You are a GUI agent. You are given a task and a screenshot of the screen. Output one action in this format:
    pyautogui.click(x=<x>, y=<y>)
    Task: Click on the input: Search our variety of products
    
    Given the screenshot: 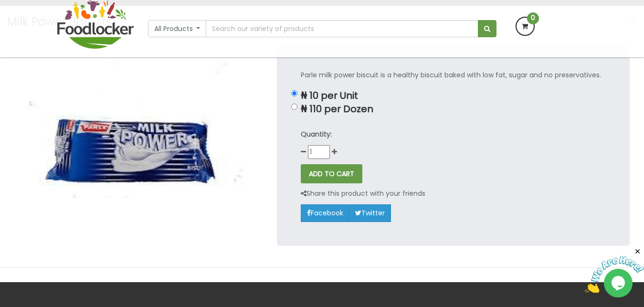 What is the action you would take?
    pyautogui.click(x=342, y=29)
    